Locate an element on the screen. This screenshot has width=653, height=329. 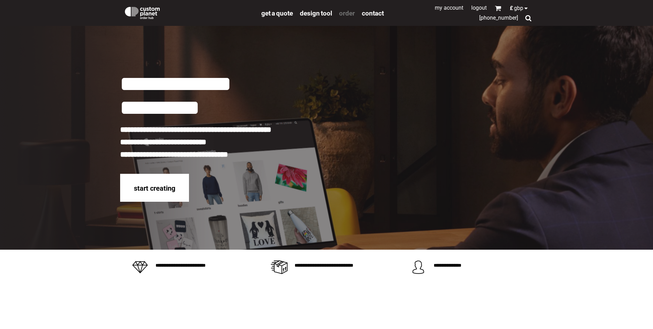
a: order is located at coordinates (347, 13).